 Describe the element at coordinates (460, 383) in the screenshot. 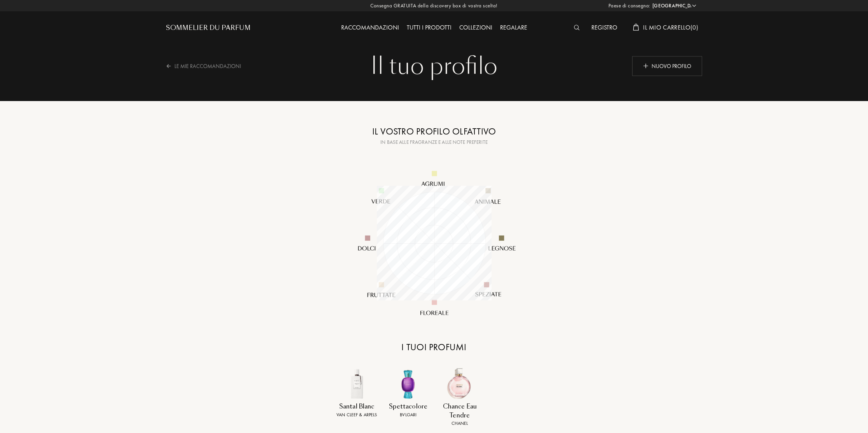

I see `img: LQRI0G3ZGR.jpg` at that location.